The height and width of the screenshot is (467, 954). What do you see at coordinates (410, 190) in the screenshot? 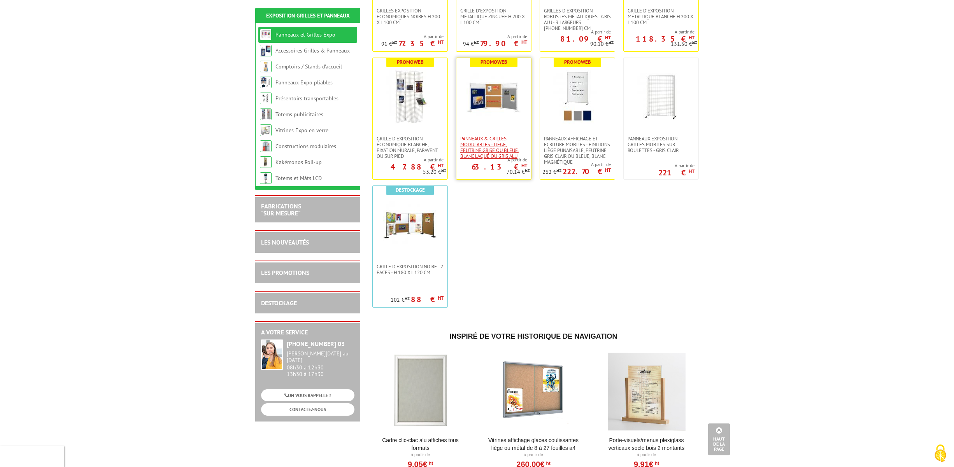
I see `b: Destockage` at bounding box center [410, 190].